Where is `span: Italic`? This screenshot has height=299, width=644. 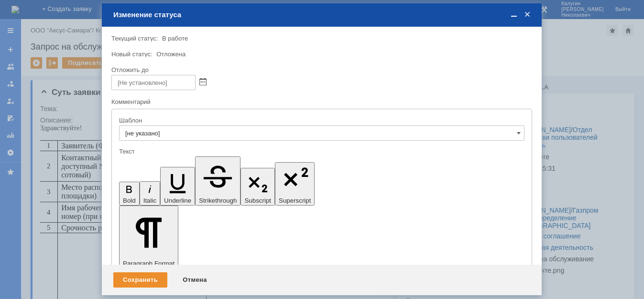
span: Italic is located at coordinates (149, 200).